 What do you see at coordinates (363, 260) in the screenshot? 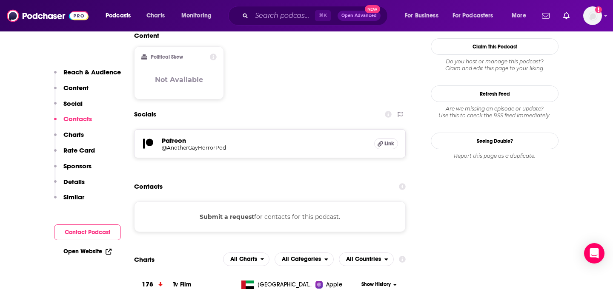
I see `span: All Countries` at bounding box center [363, 260].